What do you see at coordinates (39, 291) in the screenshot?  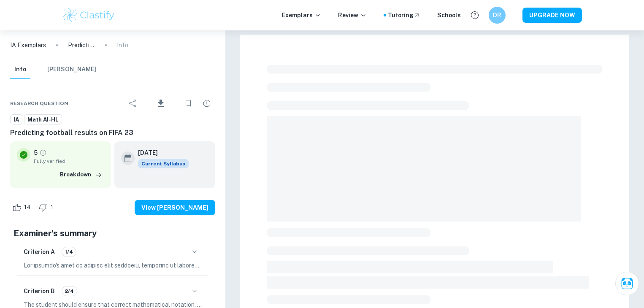 I see `h6: Criterion B` at bounding box center [39, 291].